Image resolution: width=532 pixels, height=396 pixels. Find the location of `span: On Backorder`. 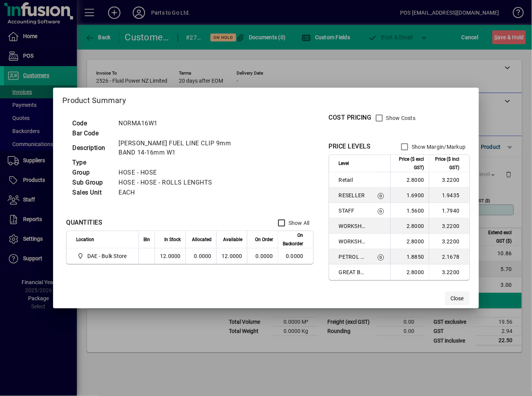

span: On Backorder is located at coordinates (293, 240).